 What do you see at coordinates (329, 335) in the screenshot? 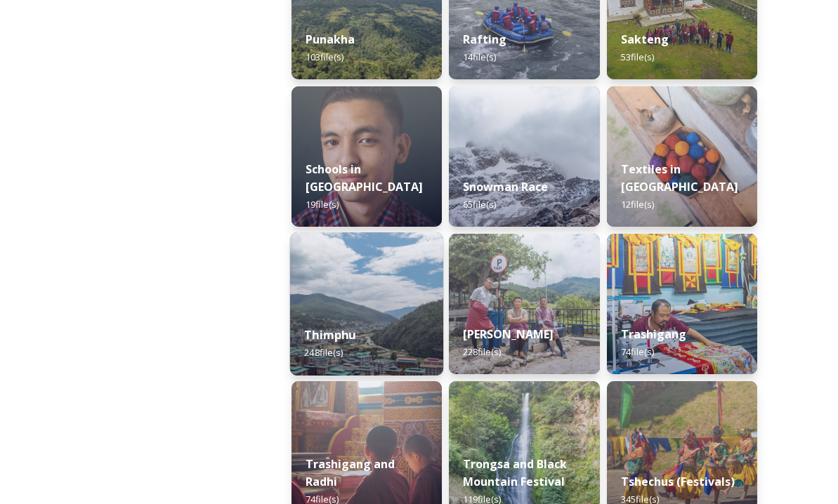
I see `strong: Thimphu` at bounding box center [329, 335].